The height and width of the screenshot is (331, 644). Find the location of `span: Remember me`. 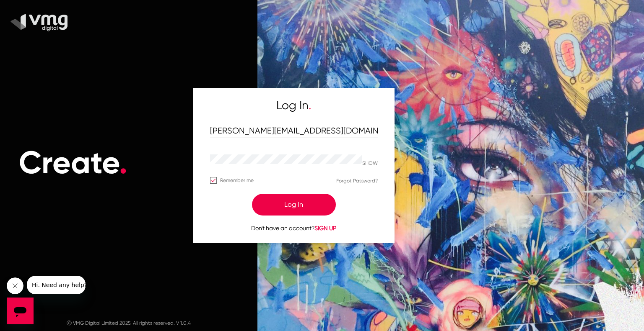

span: Remember me is located at coordinates (237, 181).